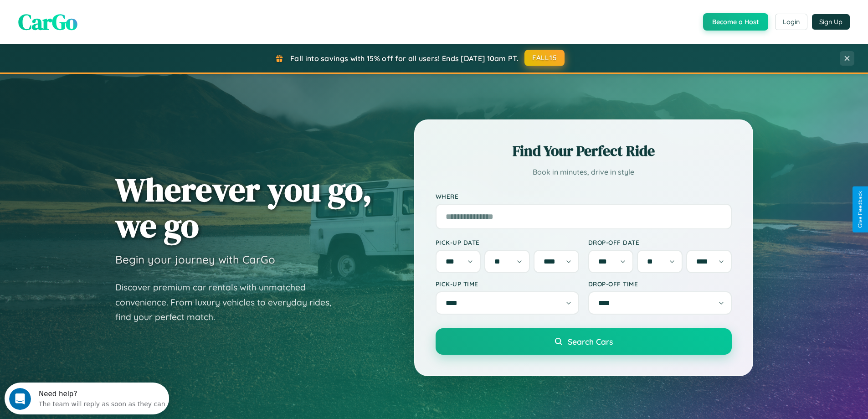 This screenshot has width=868, height=419. I want to click on div: Open Intercom Messenger, so click(86, 16).